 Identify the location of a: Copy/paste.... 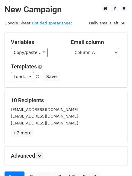
(29, 52).